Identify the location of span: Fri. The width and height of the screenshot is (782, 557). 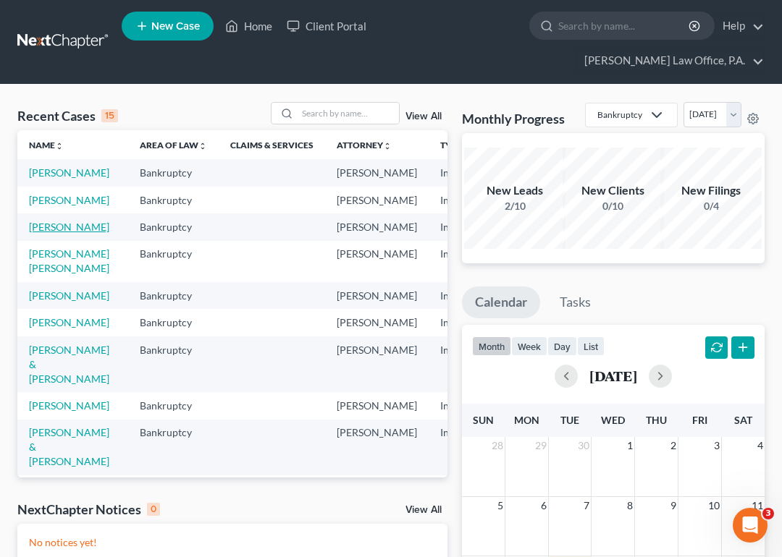
(699, 420).